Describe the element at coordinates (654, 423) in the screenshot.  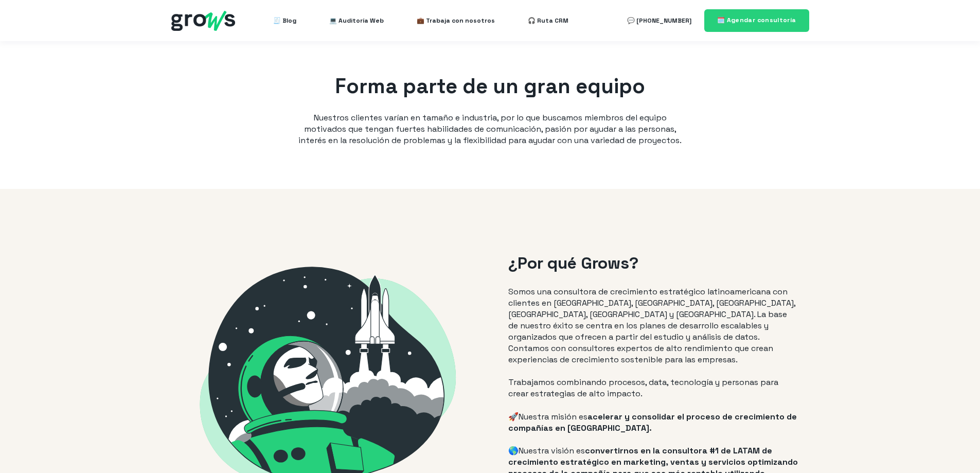
I see `p: 🚀Nuestra misión es` at that location.